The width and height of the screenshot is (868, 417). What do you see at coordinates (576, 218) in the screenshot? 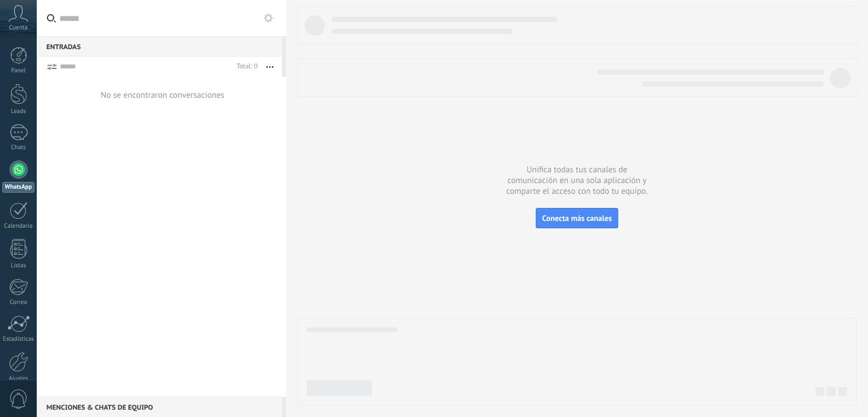
I see `button: Conecta más canales` at bounding box center [576, 218].